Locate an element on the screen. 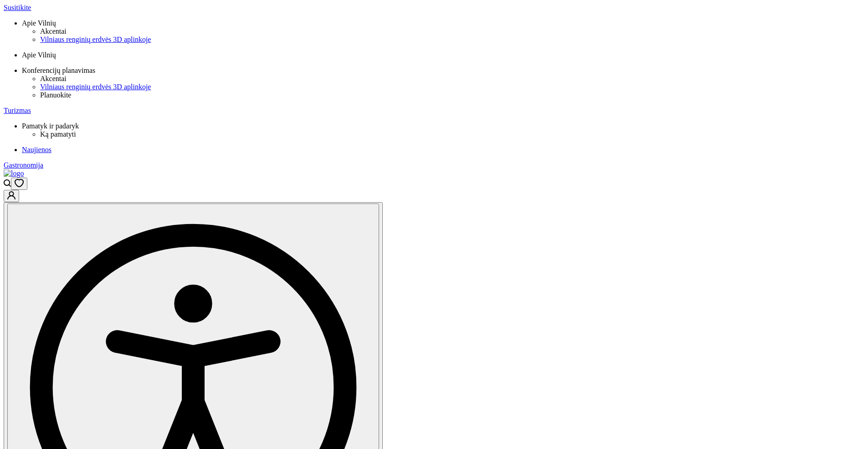  a: Turizmas is located at coordinates (434, 111).